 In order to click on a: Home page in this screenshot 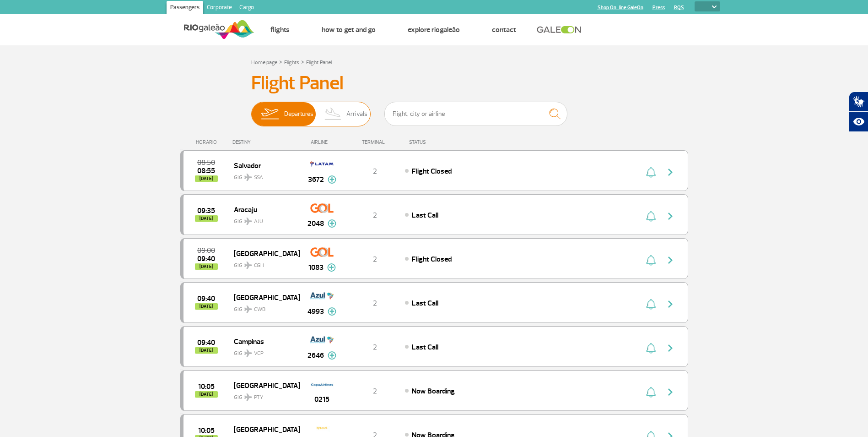, I will do `click(264, 62)`.